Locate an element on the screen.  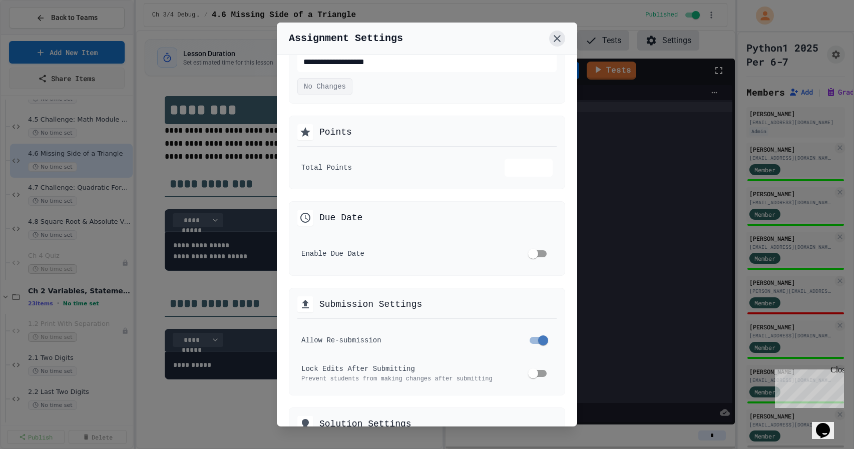
h1: Assignment Settings is located at coordinates (346, 39).